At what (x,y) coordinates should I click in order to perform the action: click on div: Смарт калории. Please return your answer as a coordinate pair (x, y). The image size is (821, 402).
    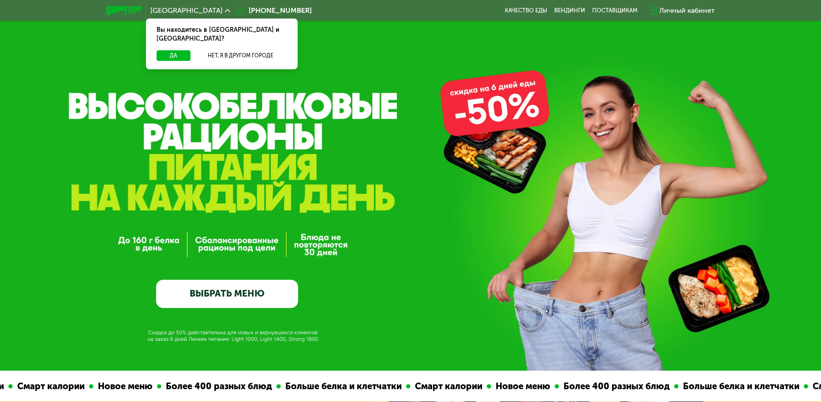
    Looking at the image, I should click on (418, 386).